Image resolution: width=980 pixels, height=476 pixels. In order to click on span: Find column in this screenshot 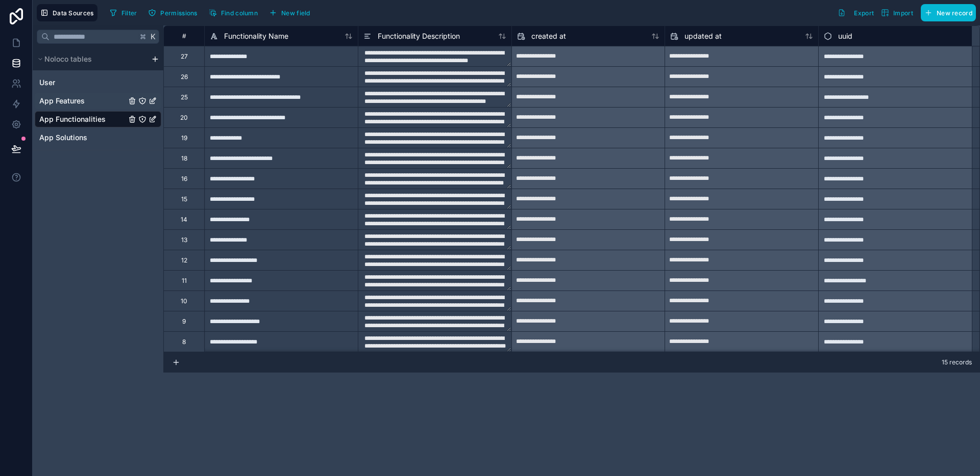, I will do `click(239, 12)`.